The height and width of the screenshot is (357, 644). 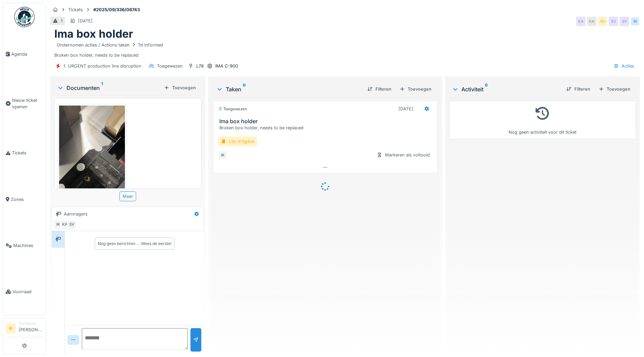 I want to click on div: Markeren als voltooid, so click(x=404, y=154).